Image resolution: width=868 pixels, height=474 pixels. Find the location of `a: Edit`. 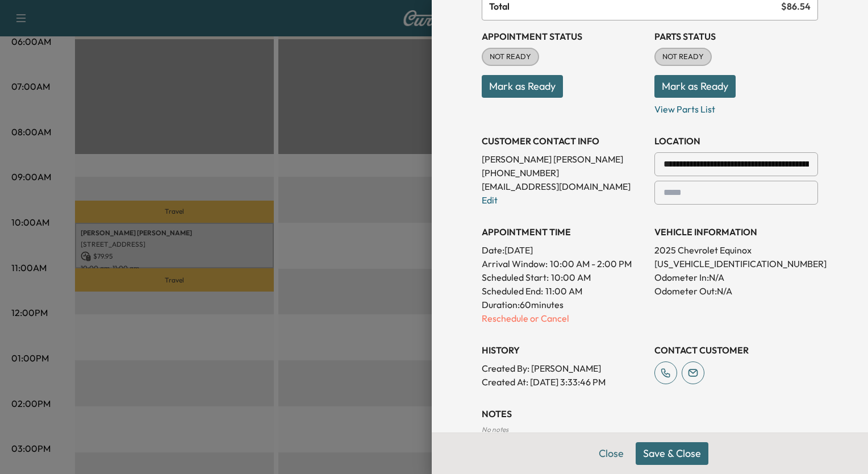

a: Edit is located at coordinates (490, 200).